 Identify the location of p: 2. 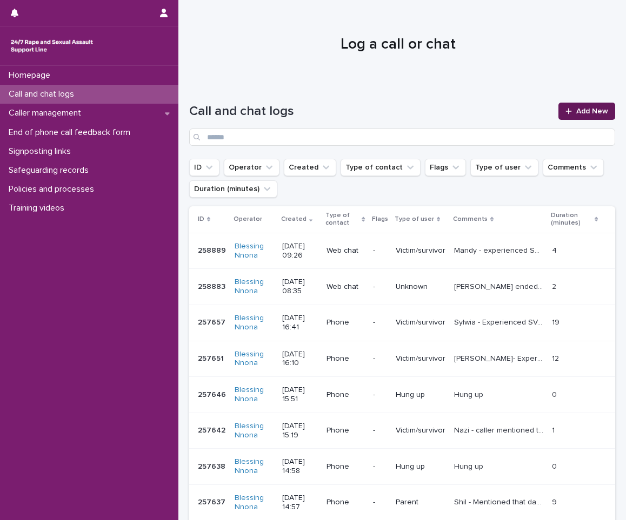
(555, 286).